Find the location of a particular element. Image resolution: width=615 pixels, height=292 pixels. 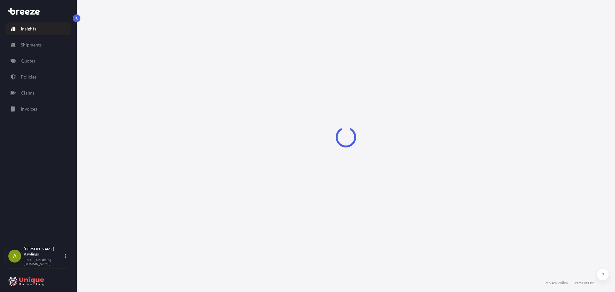

p: Insights is located at coordinates (29, 29).